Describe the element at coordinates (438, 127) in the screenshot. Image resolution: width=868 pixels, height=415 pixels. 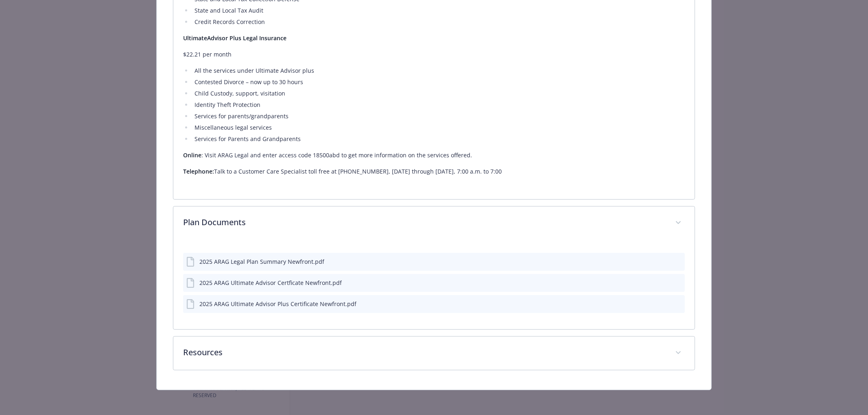
I see `li: Miscellaneous legal services` at that location.